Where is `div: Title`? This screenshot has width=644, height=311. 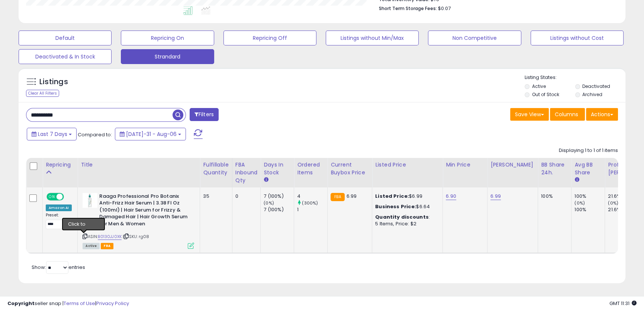 div: Title is located at coordinates (139, 164).